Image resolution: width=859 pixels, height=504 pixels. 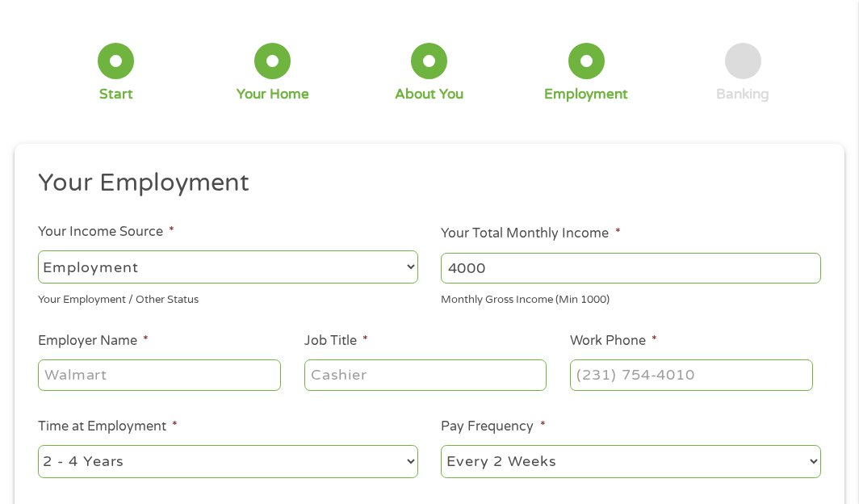 I want to click on div: Employment, so click(x=586, y=94).